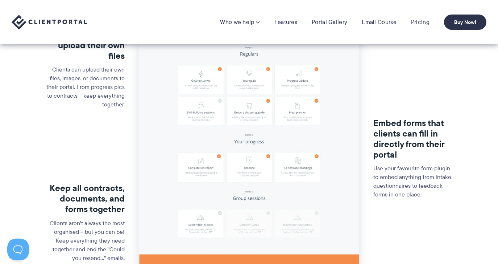 This screenshot has width=498, height=264. I want to click on h3: Allow clients to upload their own files, so click(85, 45).